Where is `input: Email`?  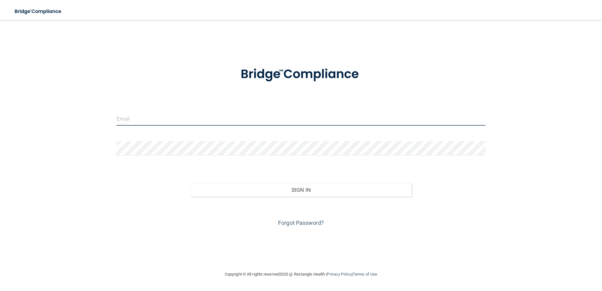 input: Email is located at coordinates (301, 118).